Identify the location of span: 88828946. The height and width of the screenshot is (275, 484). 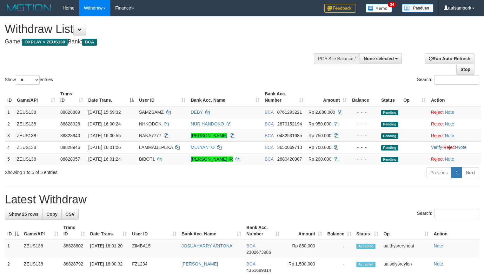
(70, 147).